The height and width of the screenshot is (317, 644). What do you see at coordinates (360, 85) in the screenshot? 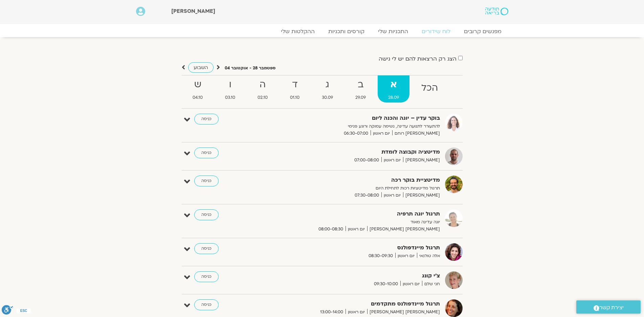
I see `strong: ב` at bounding box center [360, 85].